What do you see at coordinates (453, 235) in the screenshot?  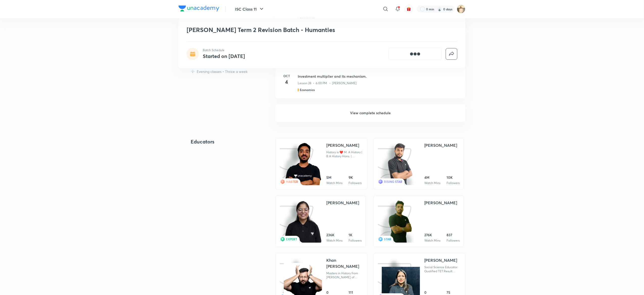 I see `div: 837` at bounding box center [453, 235].